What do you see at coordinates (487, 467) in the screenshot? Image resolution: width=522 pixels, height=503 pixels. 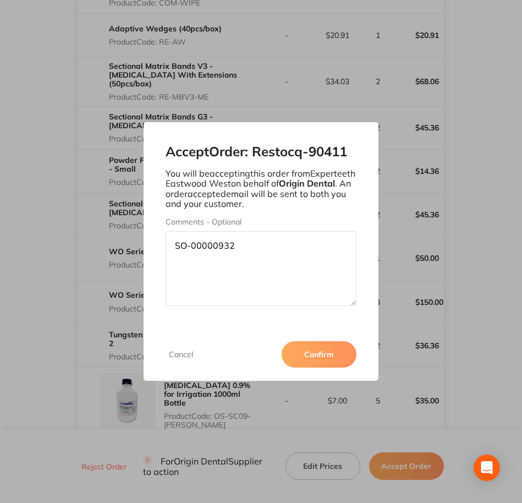 I see `div: Open Intercom Messenger` at bounding box center [487, 467].